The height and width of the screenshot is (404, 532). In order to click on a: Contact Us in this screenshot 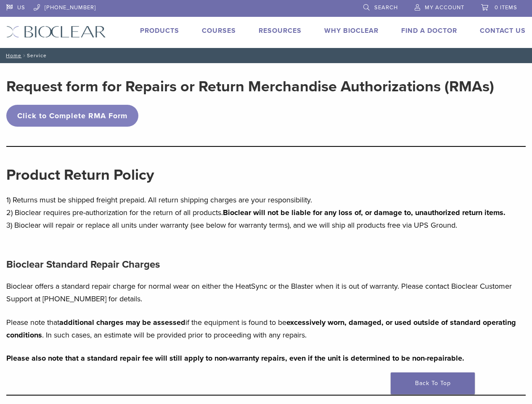, I will do `click(503, 31)`.